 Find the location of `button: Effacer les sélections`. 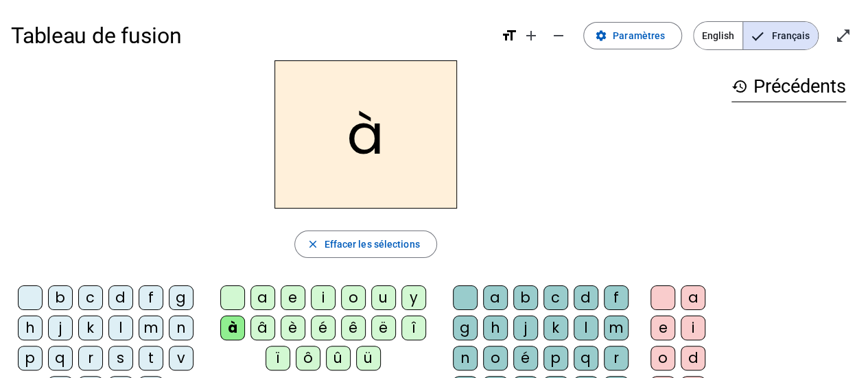

button: Effacer les sélections is located at coordinates (365, 244).